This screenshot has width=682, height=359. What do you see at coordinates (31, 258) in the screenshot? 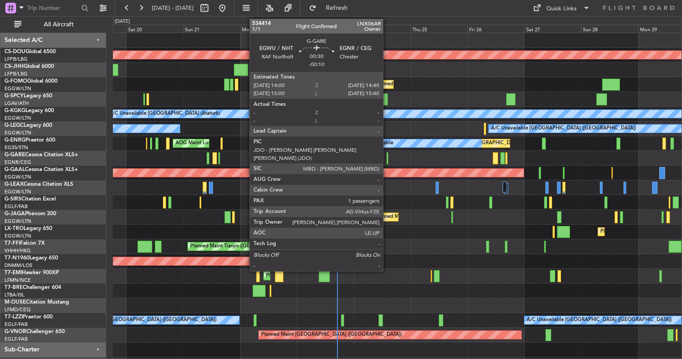
I see `a: T7-N1960Legacy 650` at bounding box center [31, 258].